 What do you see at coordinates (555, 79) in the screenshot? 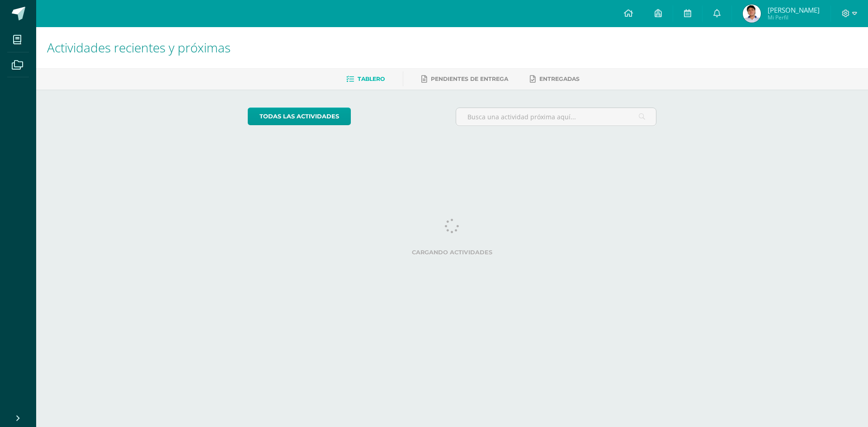
I see `a: Entregadas` at bounding box center [555, 79].